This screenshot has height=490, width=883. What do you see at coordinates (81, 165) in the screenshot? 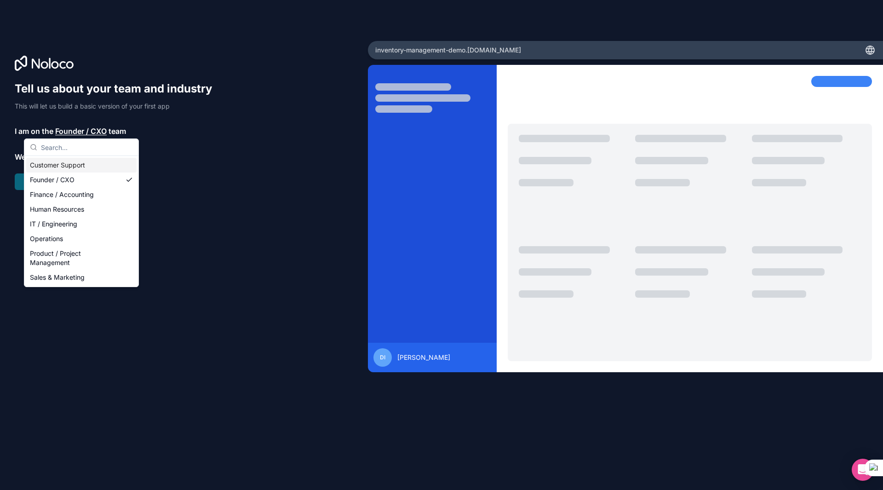
I see `div: Customer Support` at bounding box center [81, 165].